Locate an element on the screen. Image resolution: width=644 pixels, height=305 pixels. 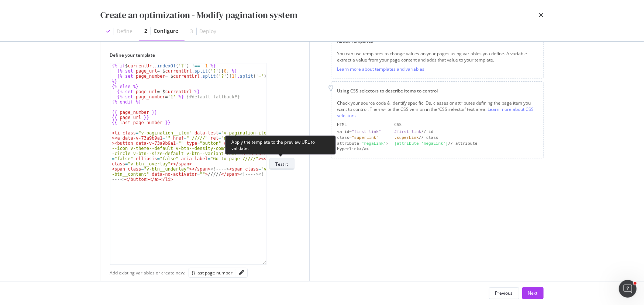
div: <a id= is located at coordinates (363, 132).